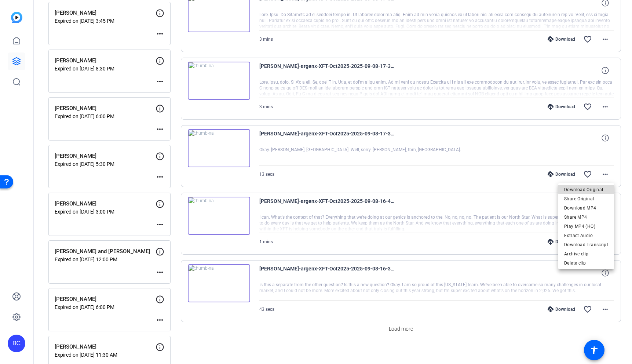 Image resolution: width=632 pixels, height=364 pixels. What do you see at coordinates (587, 262) in the screenshot?
I see `span: Delete clip` at bounding box center [587, 262].